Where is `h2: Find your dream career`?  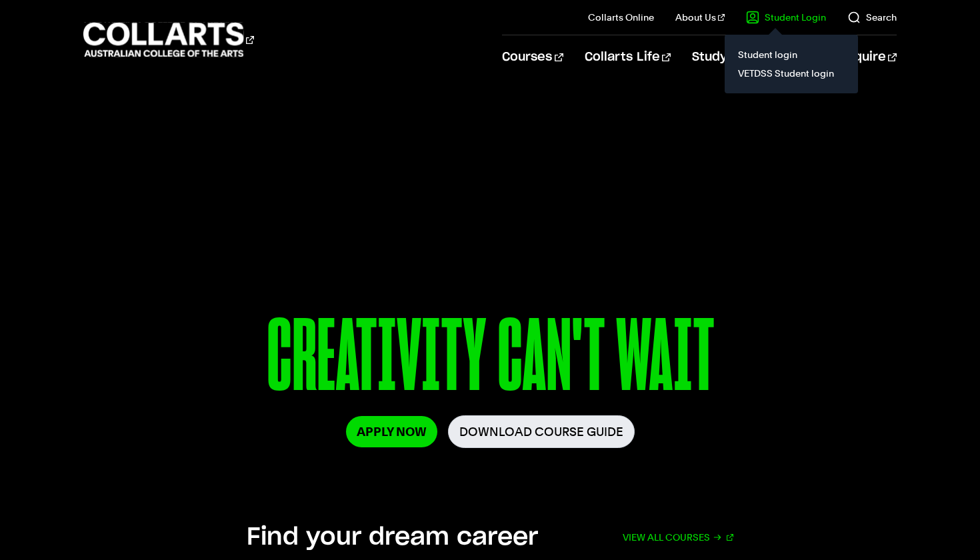 h2: Find your dream career is located at coordinates (392, 537).